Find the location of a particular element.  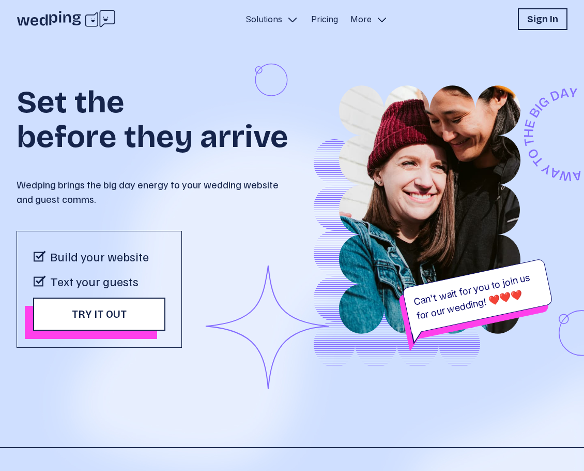

p: More is located at coordinates (361, 19).